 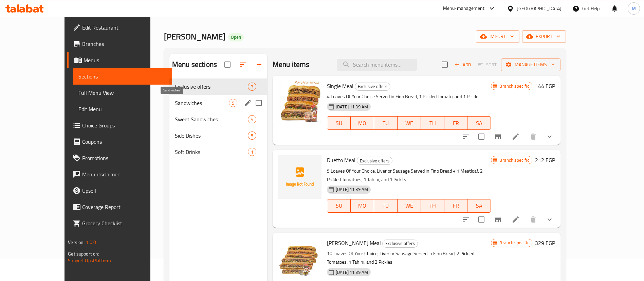 I want to click on a: Edit Menu, so click(x=123, y=109).